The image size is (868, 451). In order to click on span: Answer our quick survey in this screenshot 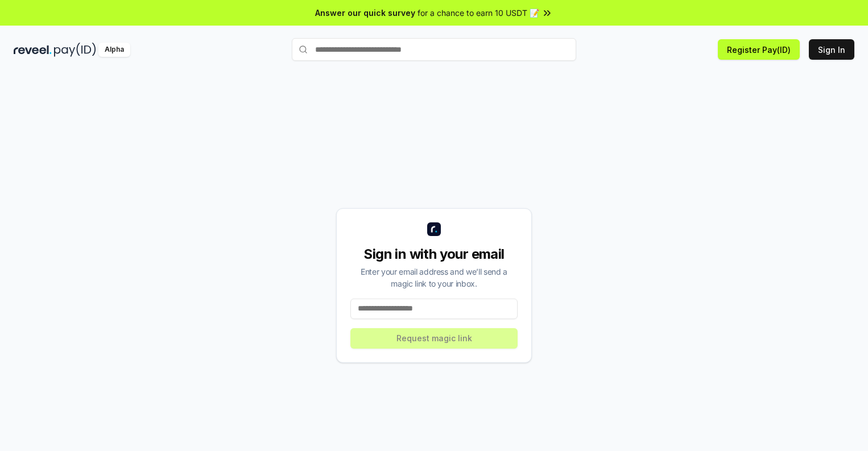, I will do `click(365, 13)`.